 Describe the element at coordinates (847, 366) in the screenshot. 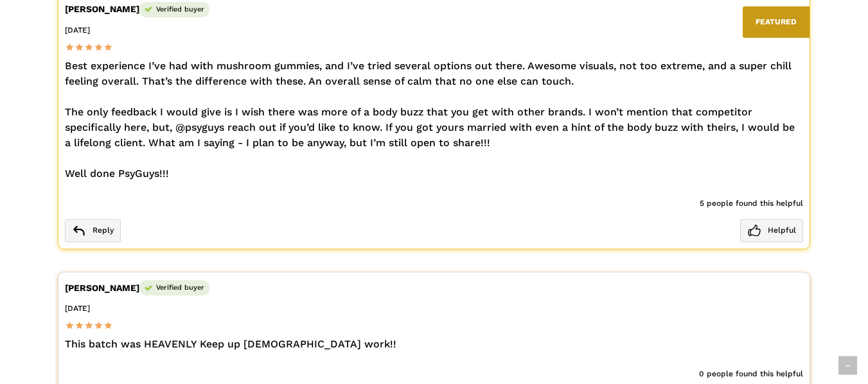

I see `a: Back to top` at that location.